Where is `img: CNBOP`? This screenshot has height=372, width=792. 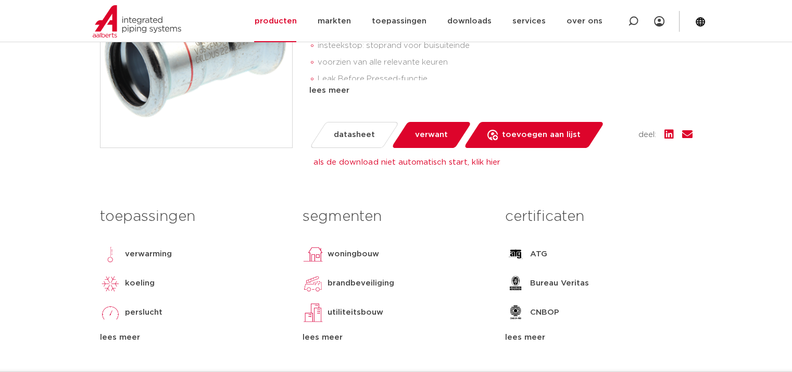 img: CNBOP is located at coordinates (515, 312).